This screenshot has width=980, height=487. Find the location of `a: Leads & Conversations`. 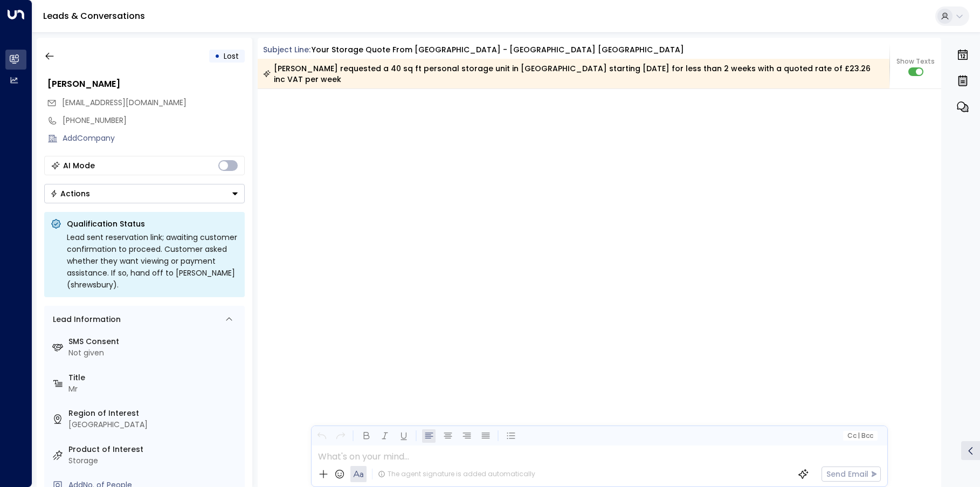

a: Leads & Conversations is located at coordinates (94, 16).